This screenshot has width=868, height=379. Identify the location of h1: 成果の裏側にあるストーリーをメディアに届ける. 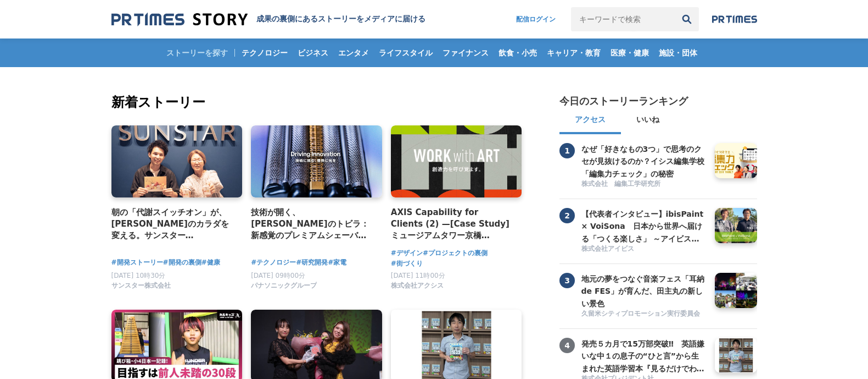
(341, 19).